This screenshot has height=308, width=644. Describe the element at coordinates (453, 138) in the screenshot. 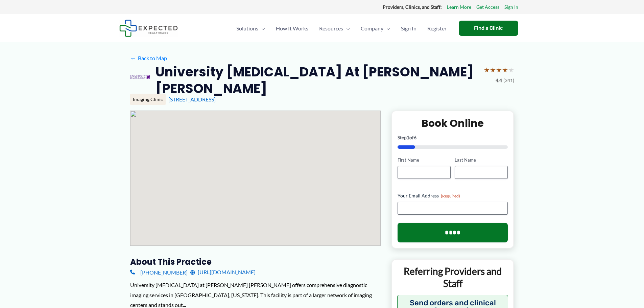

I see `p: Step of` at that location.